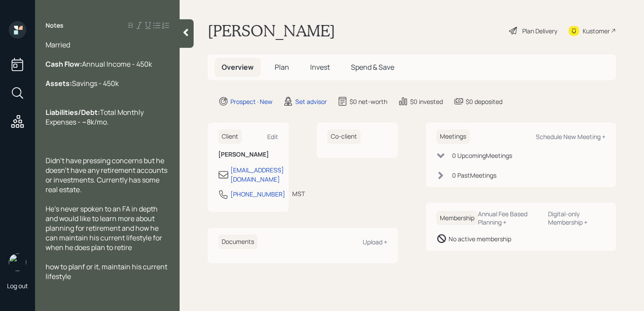 This screenshot has width=644, height=311. What do you see at coordinates (272, 137) in the screenshot?
I see `div: Edit` at bounding box center [272, 137].